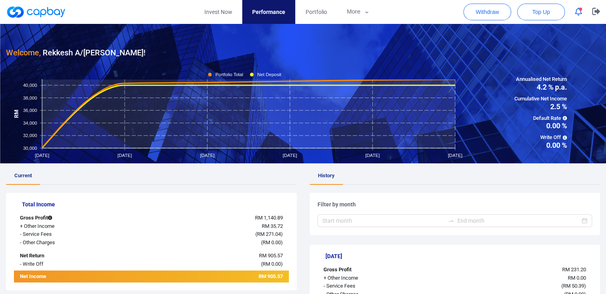 This screenshot has height=294, width=606. Describe the element at coordinates (268, 12) in the screenshot. I see `span: Performance` at that location.